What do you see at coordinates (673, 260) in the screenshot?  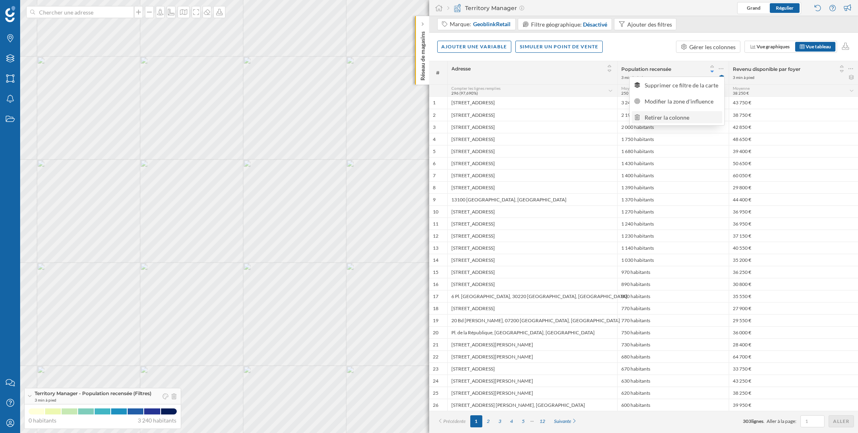 I see `div: 1 030 habitants` at bounding box center [673, 260].